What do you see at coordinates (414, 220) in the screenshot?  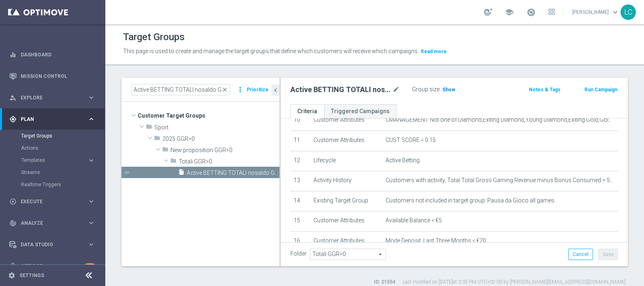 I see `span: Available Balance < €5` at bounding box center [414, 220].